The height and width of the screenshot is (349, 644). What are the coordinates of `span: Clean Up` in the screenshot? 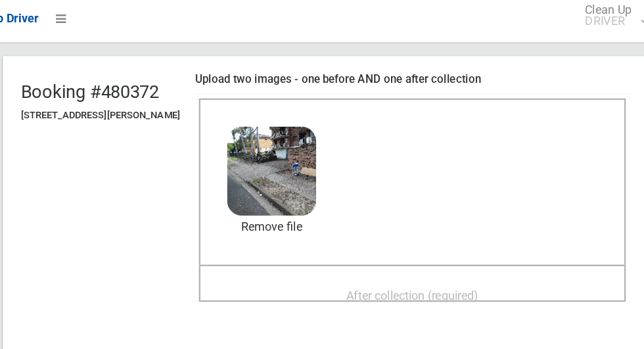 It's located at (596, 19).